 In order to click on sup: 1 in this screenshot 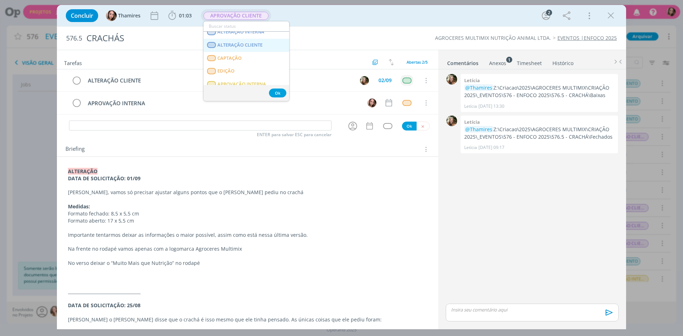, I will do `click(509, 59)`.